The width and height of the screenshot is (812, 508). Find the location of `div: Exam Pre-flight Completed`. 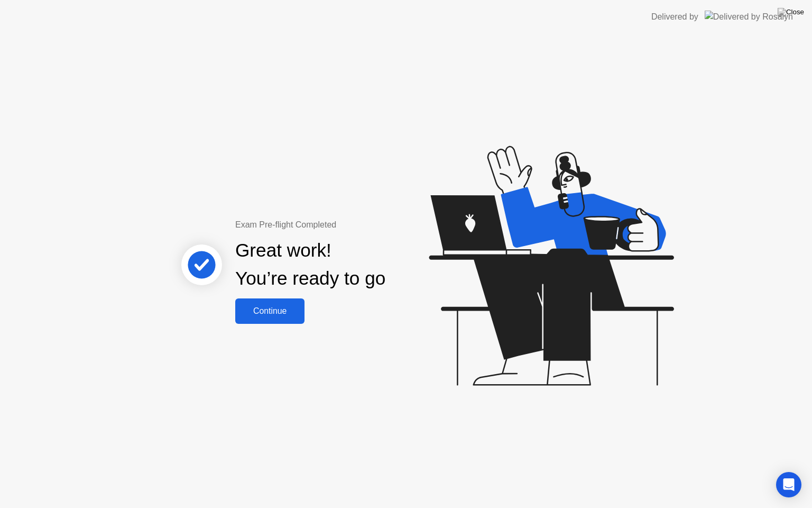

div: Exam Pre-flight Completed is located at coordinates (345, 225).